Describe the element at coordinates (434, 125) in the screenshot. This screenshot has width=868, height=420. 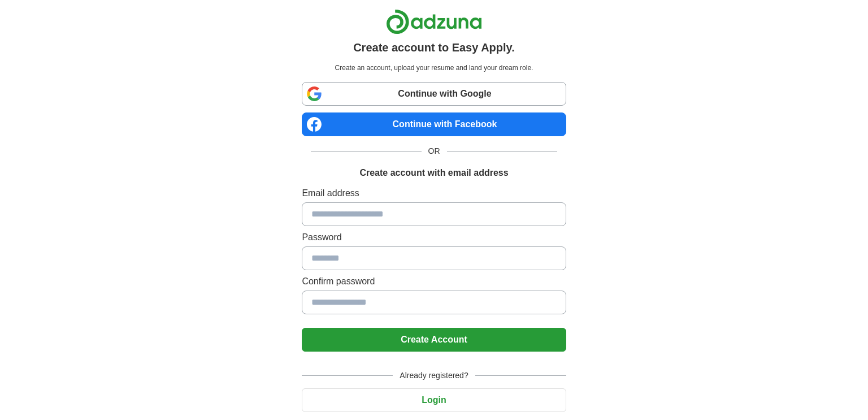
I see `a: Continue with Facebook` at that location.